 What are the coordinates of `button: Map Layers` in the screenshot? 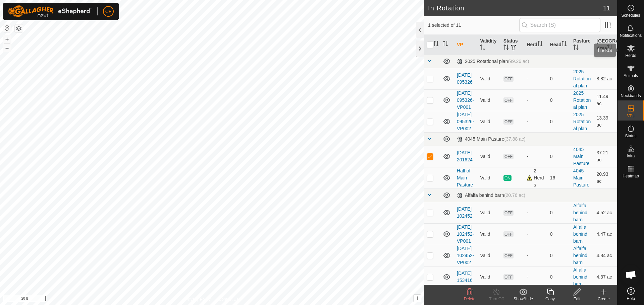 It's located at (19, 29).